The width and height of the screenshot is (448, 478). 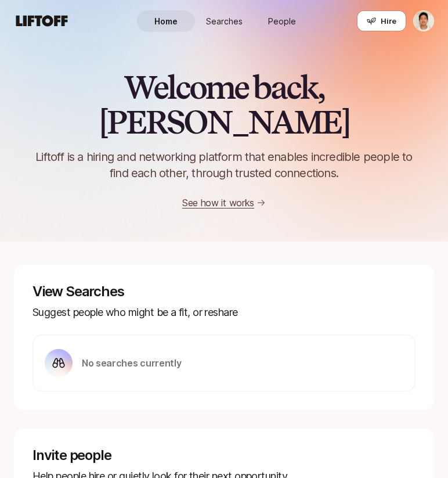 What do you see at coordinates (224, 21) in the screenshot?
I see `span: Searches` at bounding box center [224, 21].